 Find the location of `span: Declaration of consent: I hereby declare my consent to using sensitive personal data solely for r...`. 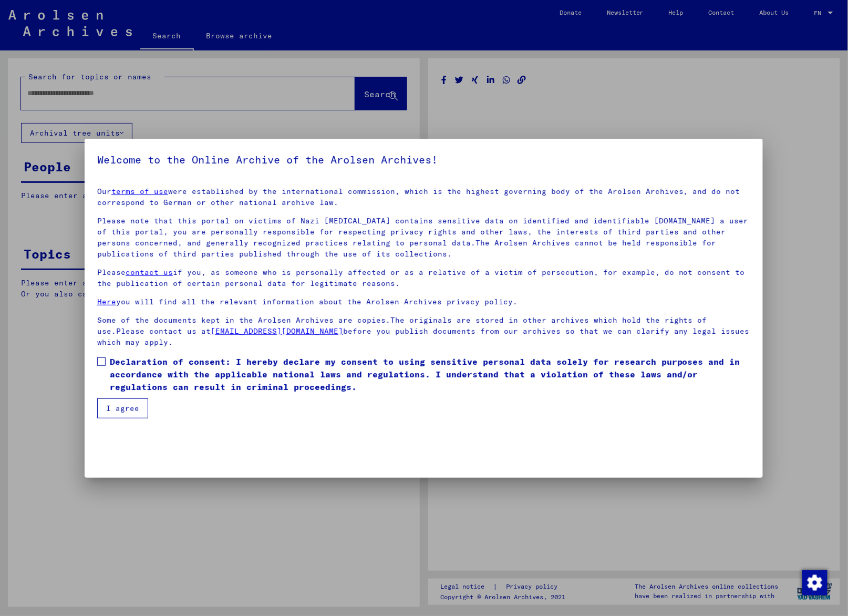

span: Declaration of consent: I hereby declare my consent to using sensitive personal data solely for r... is located at coordinates (430, 374).